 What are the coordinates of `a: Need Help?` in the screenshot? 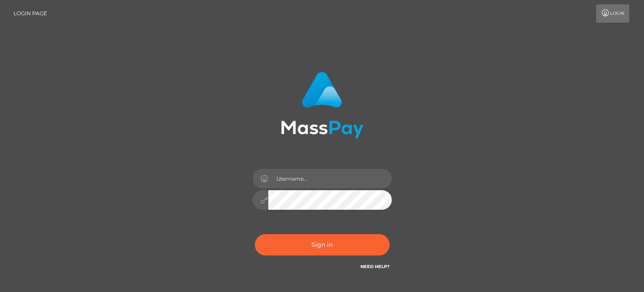 It's located at (375, 267).